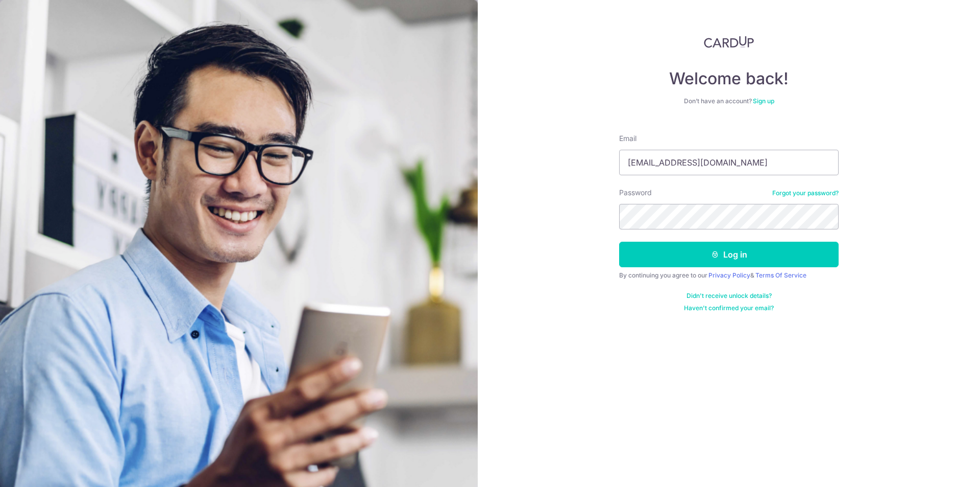 The width and height of the screenshot is (980, 487). Describe the element at coordinates (729, 275) in the screenshot. I see `div: By continuing you agree to our &` at that location.